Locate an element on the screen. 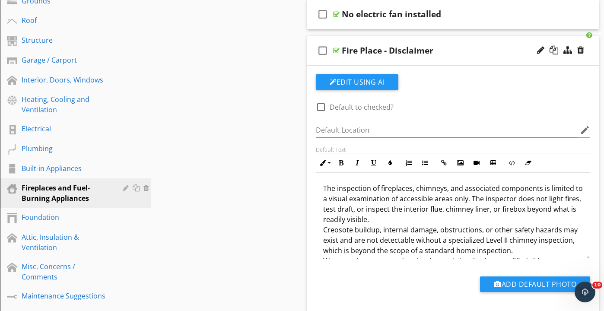 Image resolution: width=604 pixels, height=311 pixels. div: Misc. Concerns / Comments is located at coordinates (66, 272).